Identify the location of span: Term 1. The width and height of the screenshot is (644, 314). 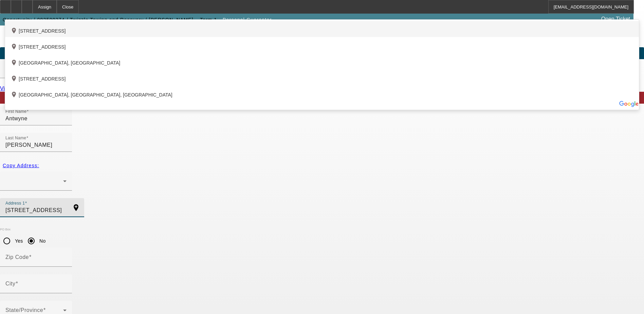
(209, 20).